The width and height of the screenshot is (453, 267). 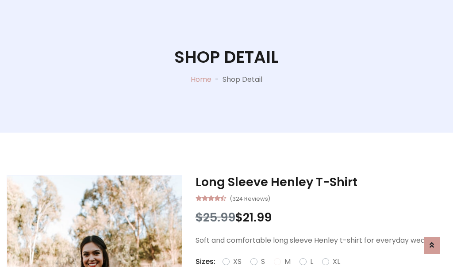 I want to click on a: Home, so click(x=201, y=79).